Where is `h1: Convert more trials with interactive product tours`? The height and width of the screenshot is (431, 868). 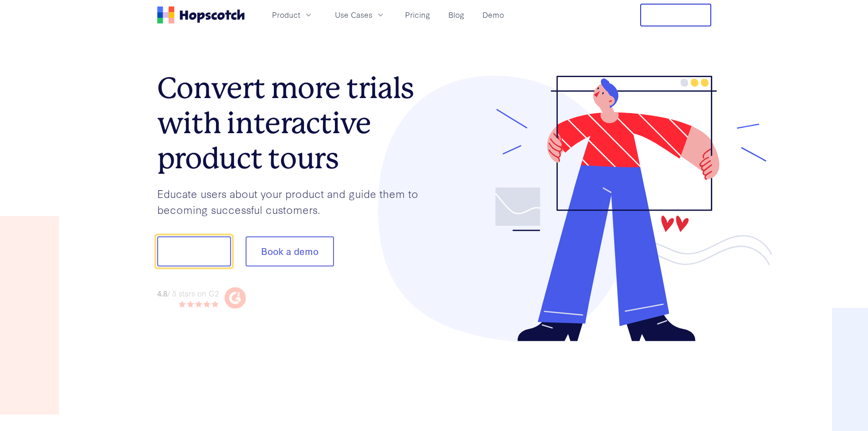
h1: Convert more trials with interactive product tours is located at coordinates (296, 123).